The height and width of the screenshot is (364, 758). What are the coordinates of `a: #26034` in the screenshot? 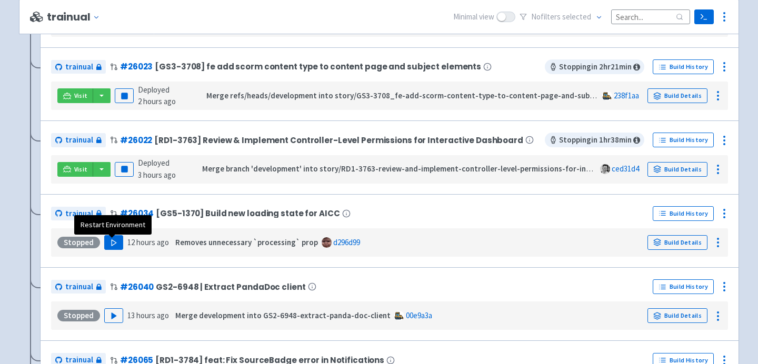 It's located at (137, 213).